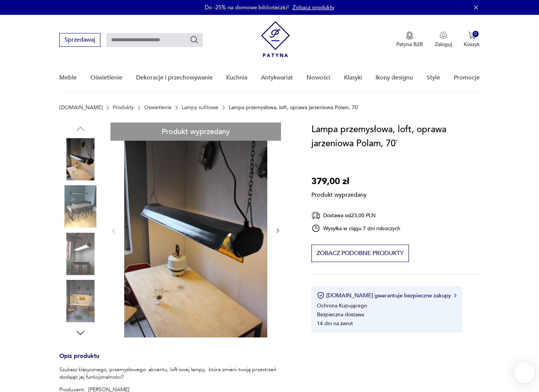  I want to click on img: Ikona certyfikatu, so click(321, 295).